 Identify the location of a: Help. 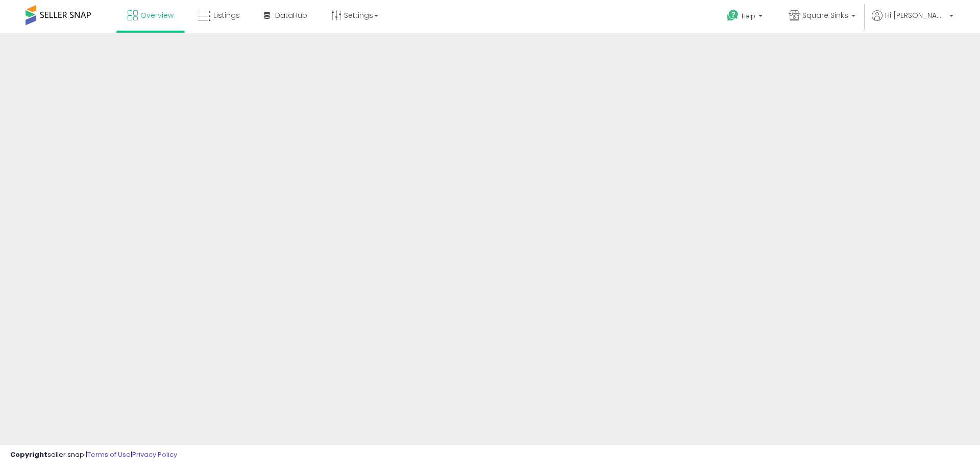
(746, 17).